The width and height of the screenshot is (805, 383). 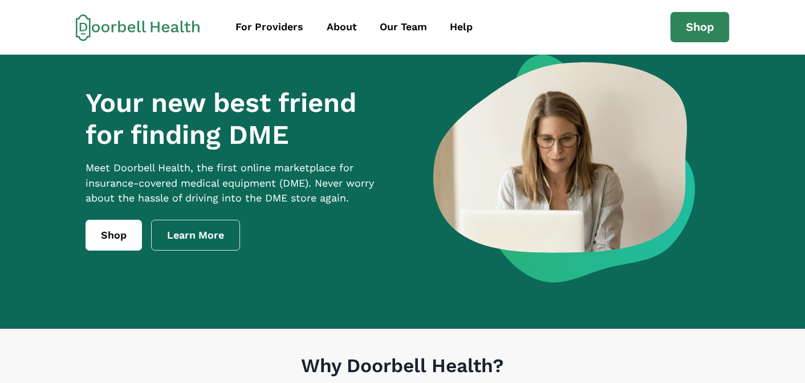 I want to click on p: Meet Doorbell Health, the first online marketplace for insurance-covered medical equipment (DME)...., so click(x=241, y=183).